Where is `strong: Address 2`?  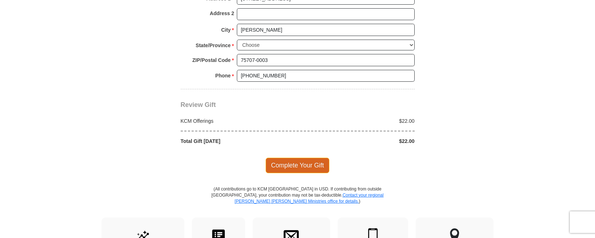
strong: Address 2 is located at coordinates (222, 13).